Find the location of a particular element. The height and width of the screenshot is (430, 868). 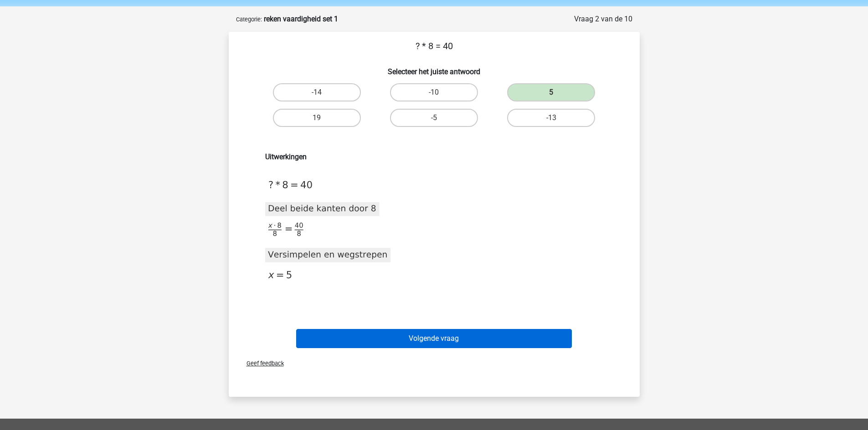

h6: Selecteer het juiste antwoord is located at coordinates (434, 68).